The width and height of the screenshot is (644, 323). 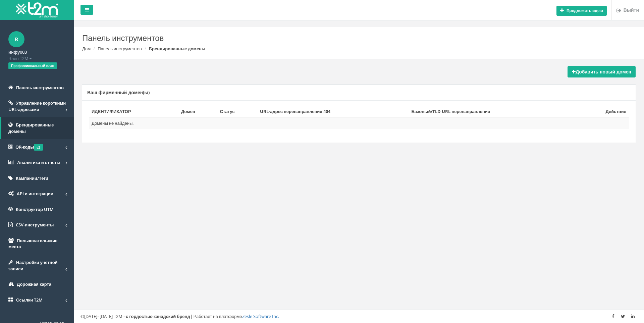 What do you see at coordinates (32, 66) in the screenshot?
I see `font: Профессиональный план` at bounding box center [32, 66].